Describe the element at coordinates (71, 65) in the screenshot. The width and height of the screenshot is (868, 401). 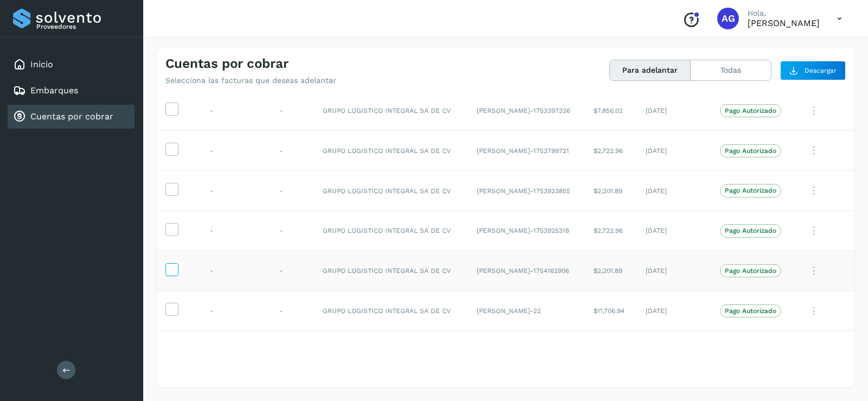
I see `div: Inicio` at that location.